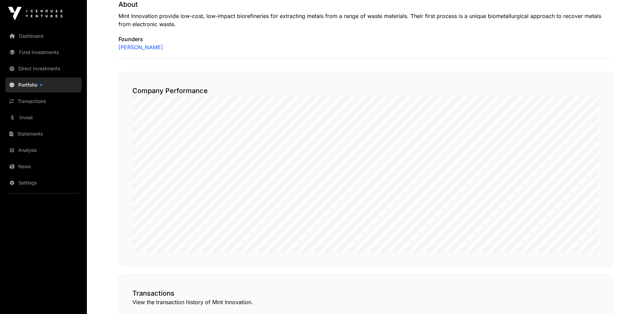  Describe the element at coordinates (43, 183) in the screenshot. I see `a: Settings` at that location.